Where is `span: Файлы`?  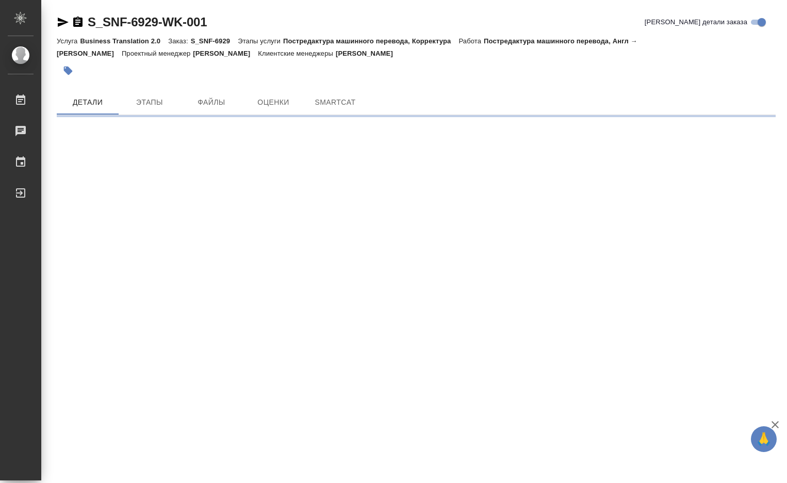
span: Файлы is located at coordinates (211, 102).